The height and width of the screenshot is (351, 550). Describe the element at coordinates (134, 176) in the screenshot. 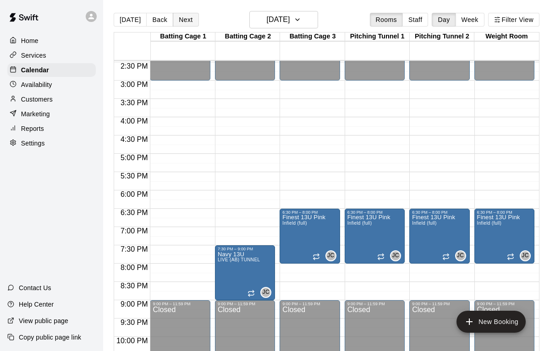

I see `span: 5:30 PM` at that location.